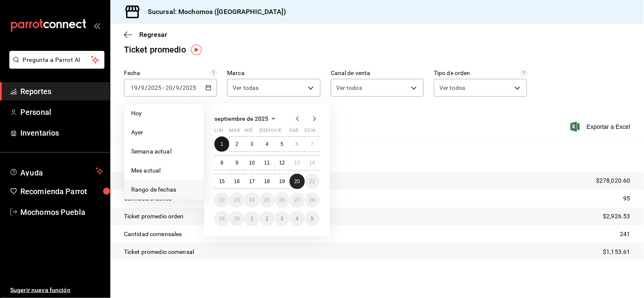  What do you see at coordinates (297, 219) in the screenshot?
I see `abbr: 4 de octubre de 2025` at bounding box center [297, 219].